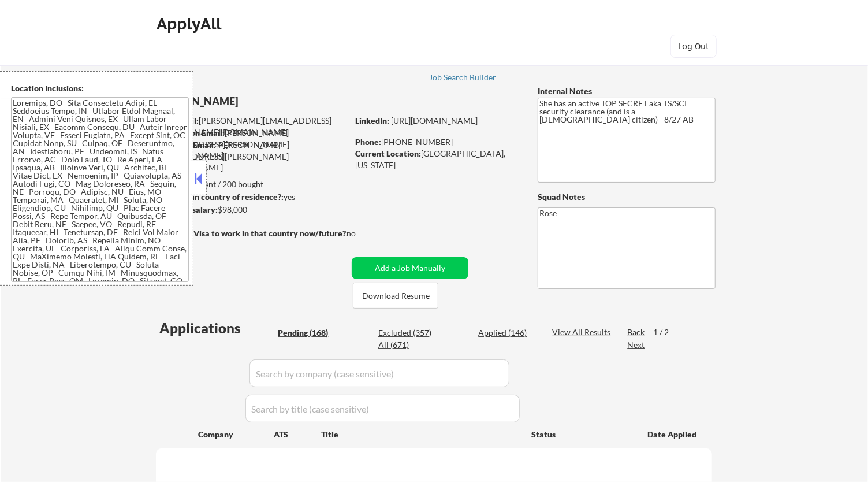 The width and height of the screenshot is (868, 482). Describe the element at coordinates (667, 332) in the screenshot. I see `div: 1 / 2` at that location.